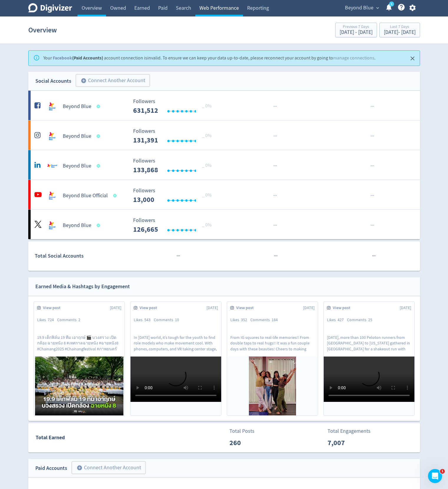  What do you see at coordinates (113, 80) in the screenshot?
I see `button: Connect Another Account` at bounding box center [113, 80].